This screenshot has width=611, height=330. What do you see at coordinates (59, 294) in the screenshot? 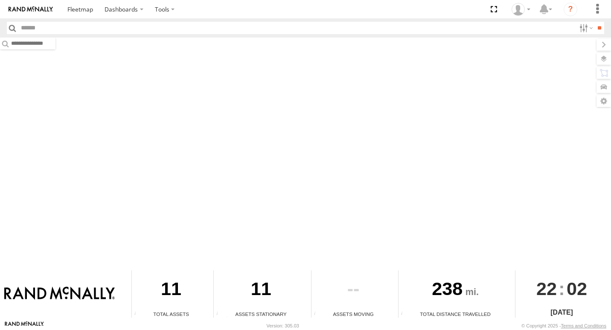
I see `img: Rand McNally` at bounding box center [59, 294].